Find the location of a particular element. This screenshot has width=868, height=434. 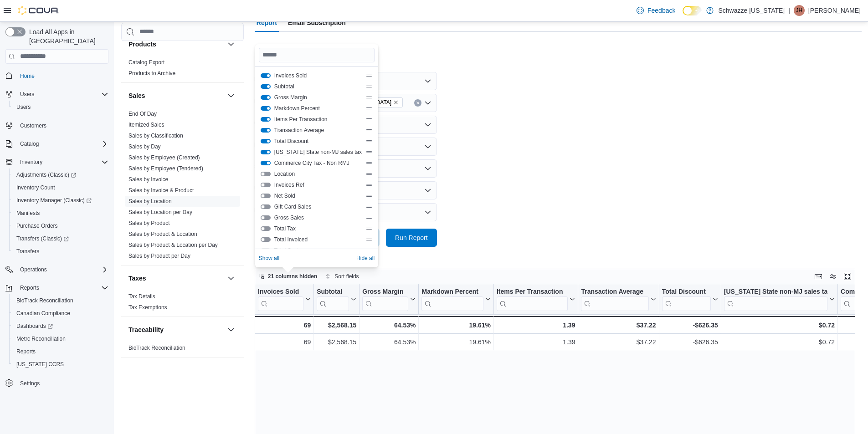

span: Users is located at coordinates (62, 94).